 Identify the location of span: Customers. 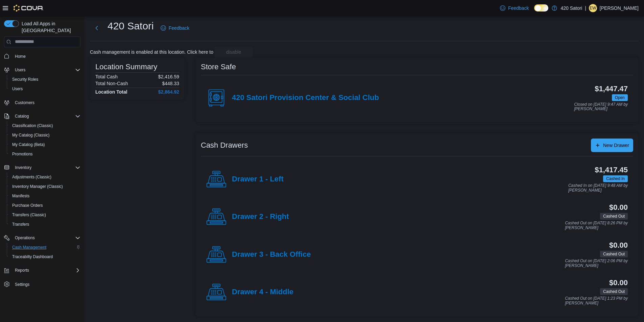
(47, 103).